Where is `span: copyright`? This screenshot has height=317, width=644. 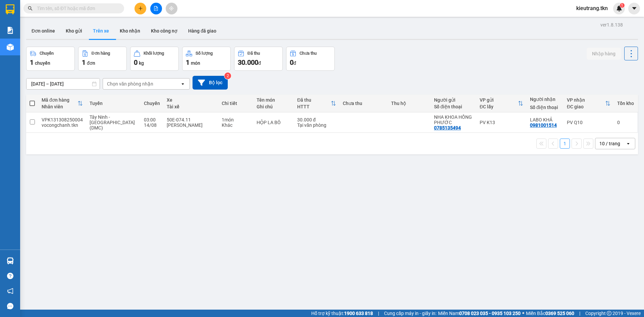 span: copyright is located at coordinates (609, 313).